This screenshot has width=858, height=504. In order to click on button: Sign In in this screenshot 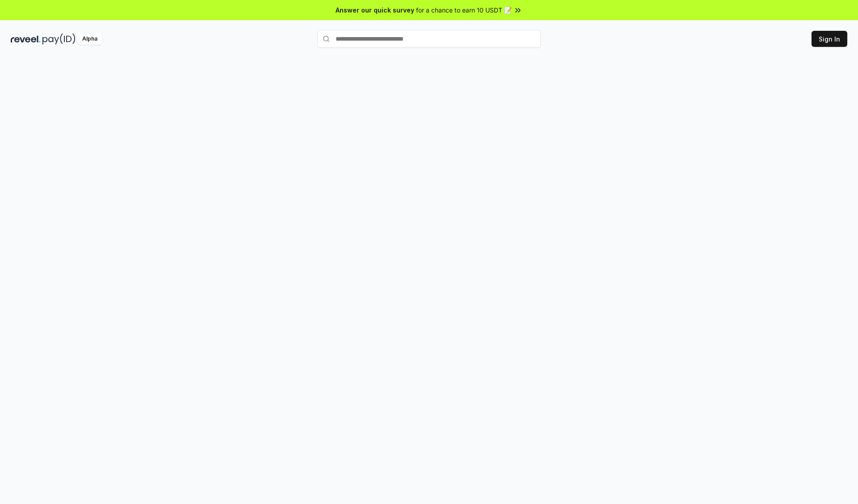, I will do `click(829, 39)`.